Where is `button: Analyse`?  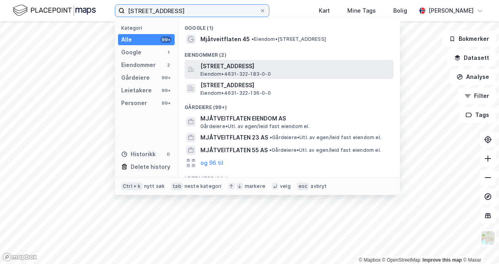 button: Analyse is located at coordinates (473, 77).